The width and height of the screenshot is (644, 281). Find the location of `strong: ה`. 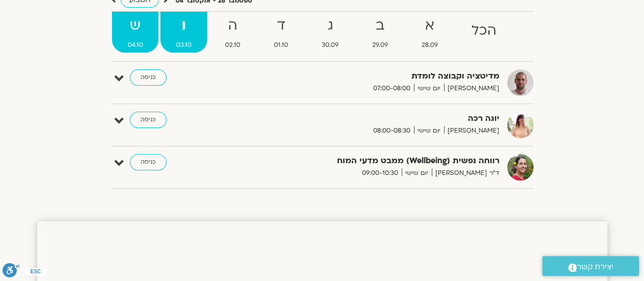

strong: ה is located at coordinates (233, 25).